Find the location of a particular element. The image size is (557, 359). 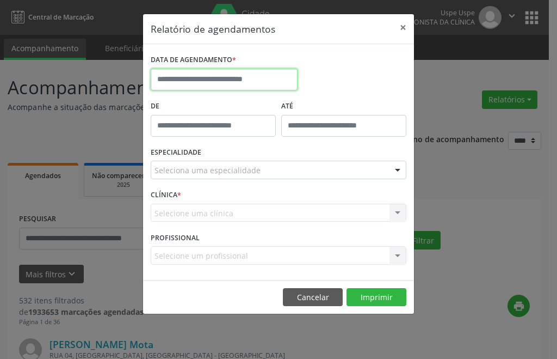

label: ESPECIALIDADE is located at coordinates (176, 152).